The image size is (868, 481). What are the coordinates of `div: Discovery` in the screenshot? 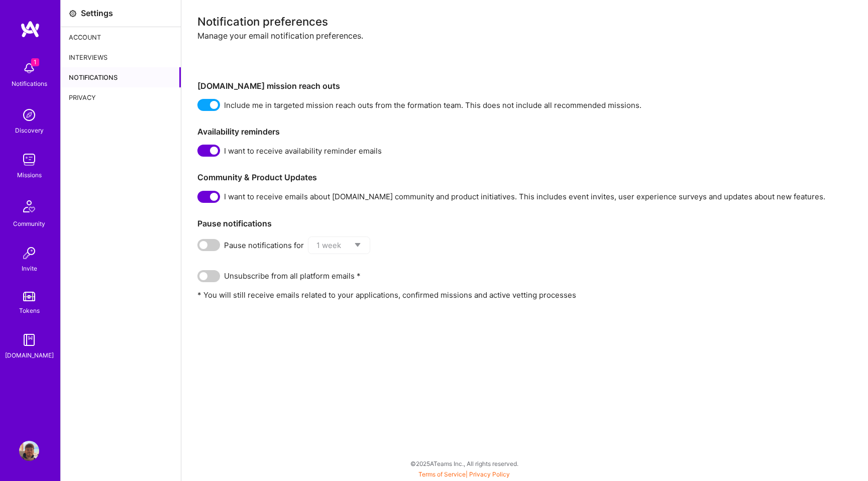 It's located at (29, 130).